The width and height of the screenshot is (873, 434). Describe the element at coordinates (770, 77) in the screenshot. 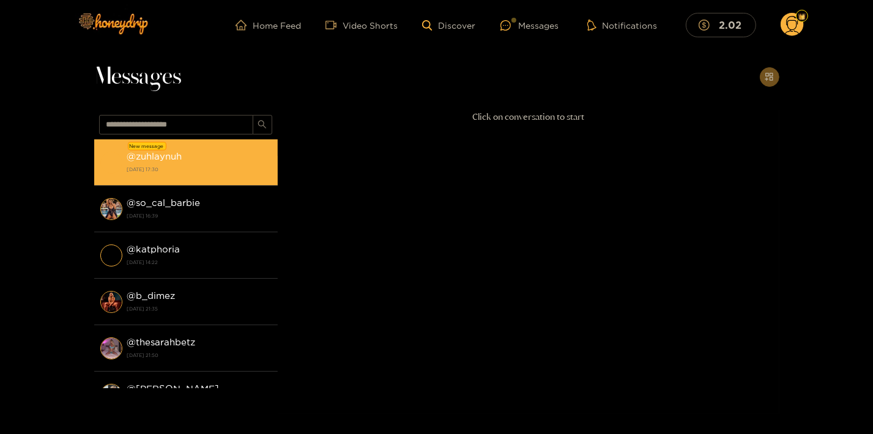

I see `button: appstore-add` at that location.